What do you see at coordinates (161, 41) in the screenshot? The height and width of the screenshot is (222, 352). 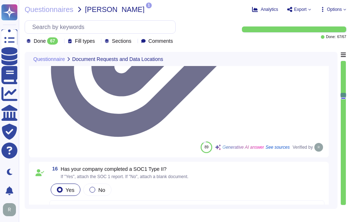 I see `span: Comments` at bounding box center [161, 41].